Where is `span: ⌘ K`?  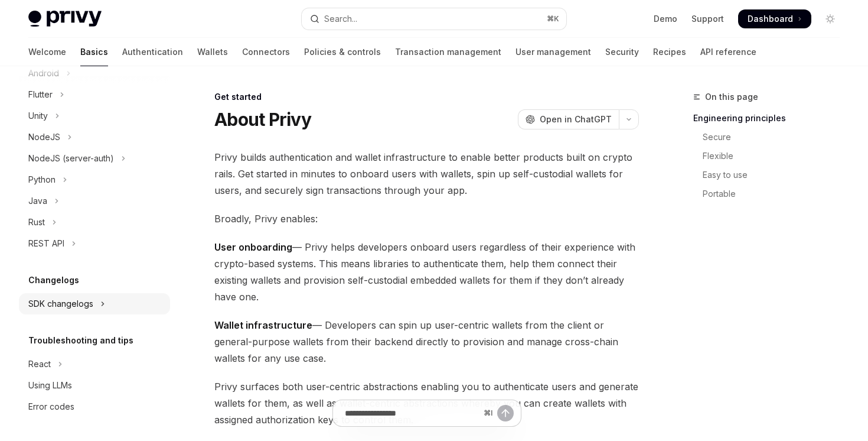
span: ⌘ K is located at coordinates (553, 19).